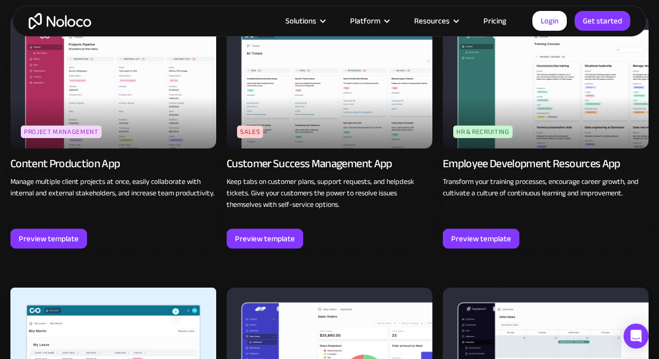  Describe the element at coordinates (329, 132) in the screenshot. I see `a: SalesCustomer Success Management AppKeep tabs on customer plans, support requests, and helpdesk t...` at that location.